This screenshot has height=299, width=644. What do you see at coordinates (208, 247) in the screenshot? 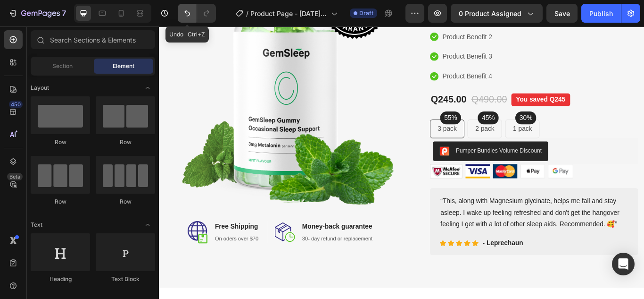
I see `p: 30- day refund or replacement` at bounding box center [208, 247].